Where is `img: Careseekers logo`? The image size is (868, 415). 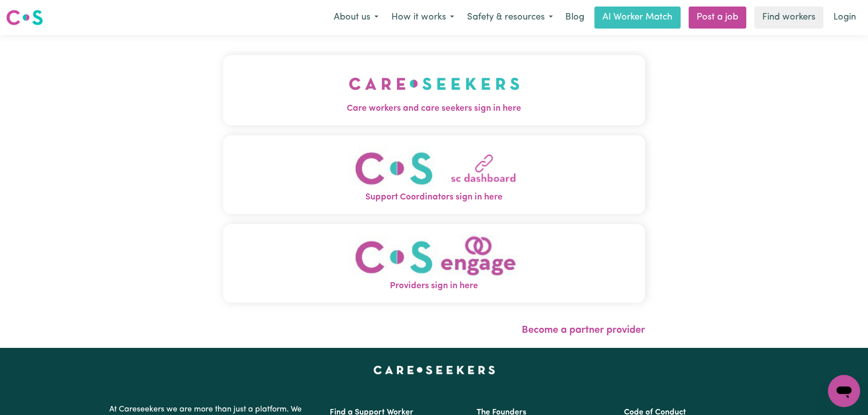 img: Careseekers logo is located at coordinates (25, 17).